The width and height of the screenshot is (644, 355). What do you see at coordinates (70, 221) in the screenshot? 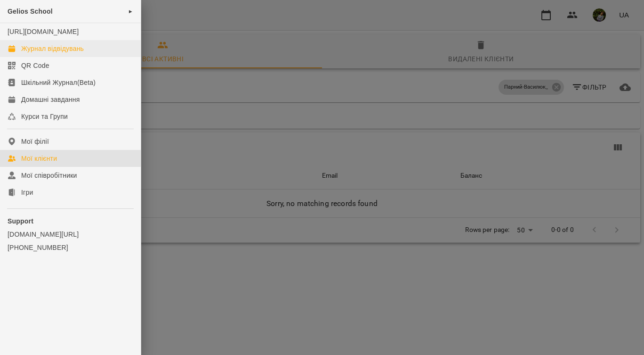
I see `p: Support` at bounding box center [70, 221].